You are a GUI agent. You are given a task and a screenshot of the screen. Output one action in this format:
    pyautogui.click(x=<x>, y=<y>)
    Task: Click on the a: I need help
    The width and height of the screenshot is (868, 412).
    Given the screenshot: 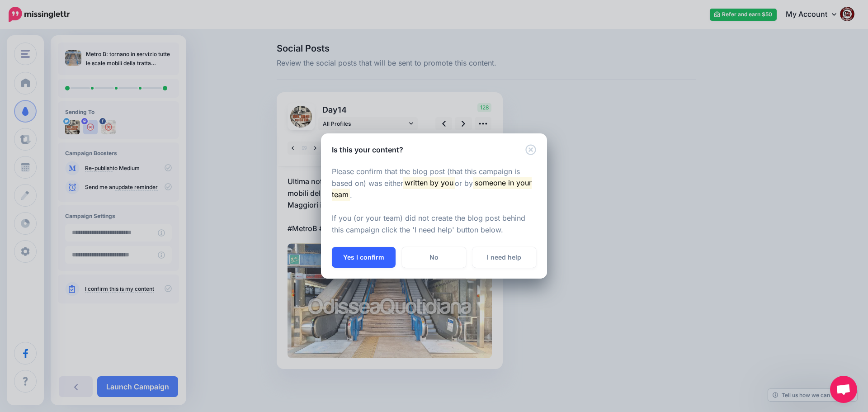 What is the action you would take?
    pyautogui.click(x=505, y=257)
    